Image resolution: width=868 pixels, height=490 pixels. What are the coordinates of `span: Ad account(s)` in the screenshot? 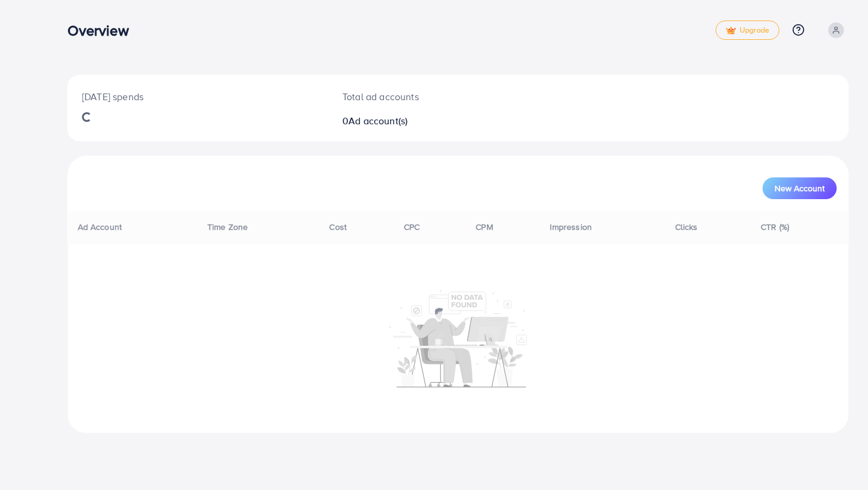 It's located at (378, 121).